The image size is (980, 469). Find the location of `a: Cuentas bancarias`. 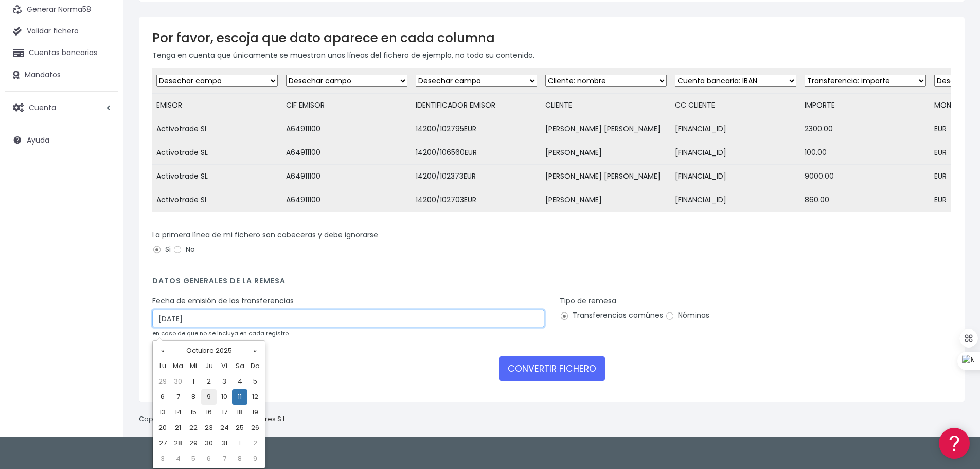

a: Cuentas bancarias is located at coordinates (62, 53).